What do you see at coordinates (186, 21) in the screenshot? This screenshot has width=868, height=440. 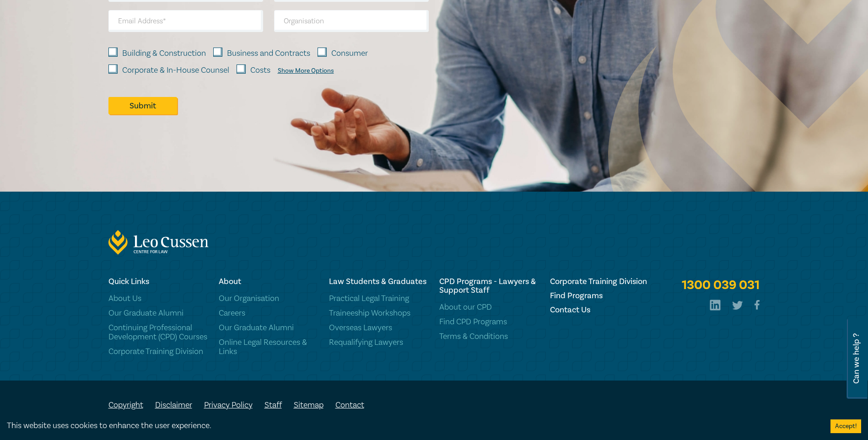 I see `input: Email Address*` at bounding box center [186, 21].